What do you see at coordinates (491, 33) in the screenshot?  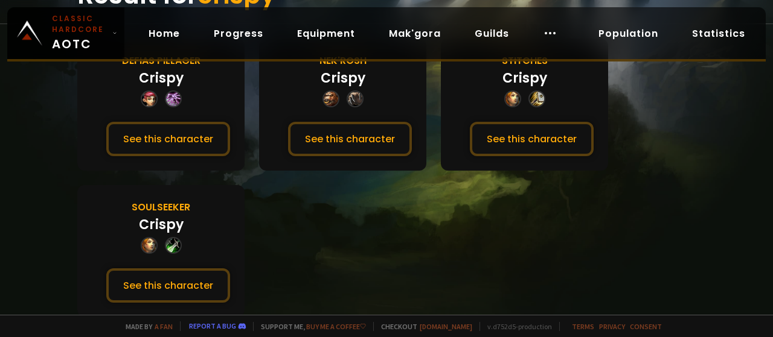 I see `a: Guilds` at bounding box center [491, 33].